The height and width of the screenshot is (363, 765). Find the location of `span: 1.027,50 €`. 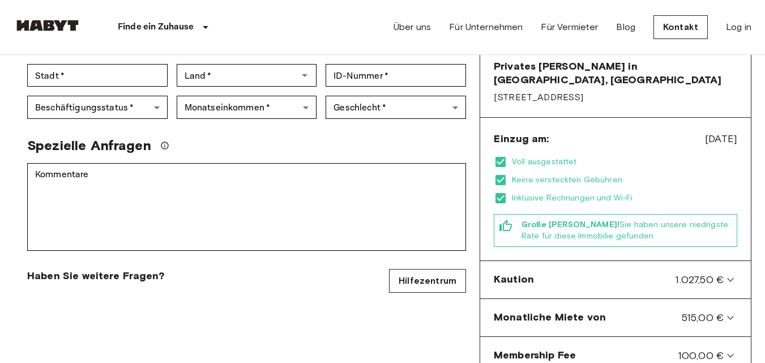

span: 1.027,50 € is located at coordinates (700, 280).